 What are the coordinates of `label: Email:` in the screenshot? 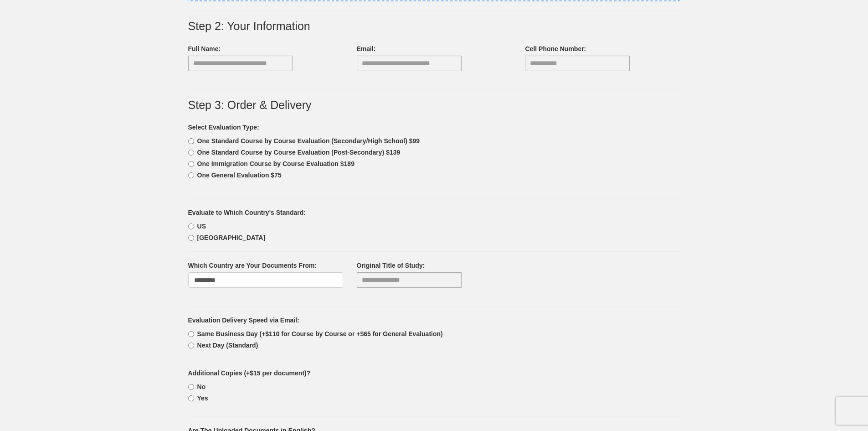 It's located at (366, 49).